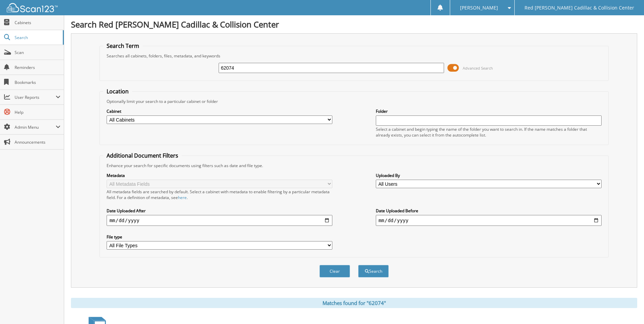 This screenshot has width=644, height=324. What do you see at coordinates (35, 127) in the screenshot?
I see `span: Admin Menu` at bounding box center [35, 127].